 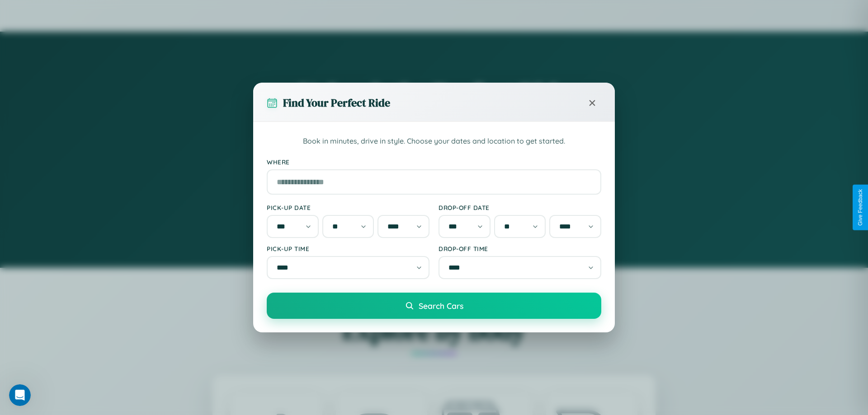 What do you see at coordinates (434, 141) in the screenshot?
I see `p: Book in minutes, drive in style. Choose your dates and location to get started.` at bounding box center [434, 141].